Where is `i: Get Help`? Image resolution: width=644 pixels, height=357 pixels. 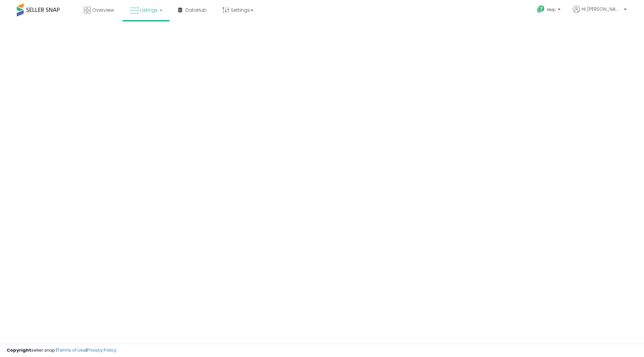
i: Get Help is located at coordinates (541, 9).